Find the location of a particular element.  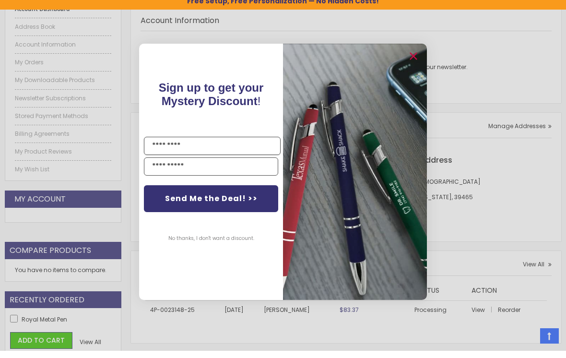

button: Send Me the Deal! >> is located at coordinates (211, 206).